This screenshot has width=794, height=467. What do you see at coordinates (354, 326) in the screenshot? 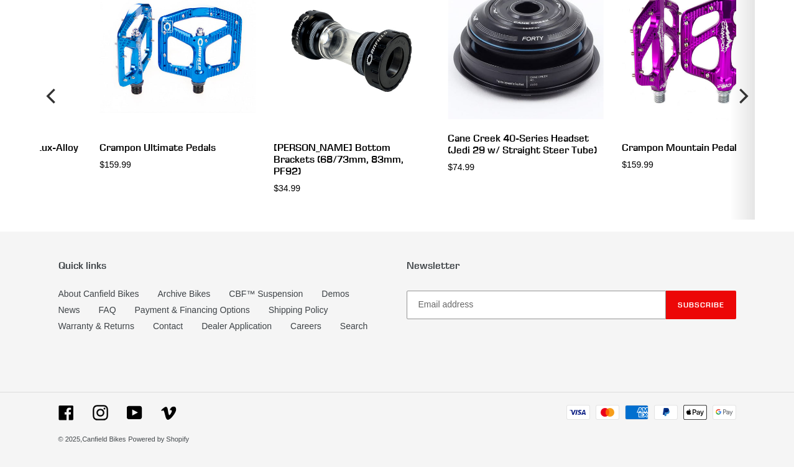
I see `a: Search` at bounding box center [354, 326].